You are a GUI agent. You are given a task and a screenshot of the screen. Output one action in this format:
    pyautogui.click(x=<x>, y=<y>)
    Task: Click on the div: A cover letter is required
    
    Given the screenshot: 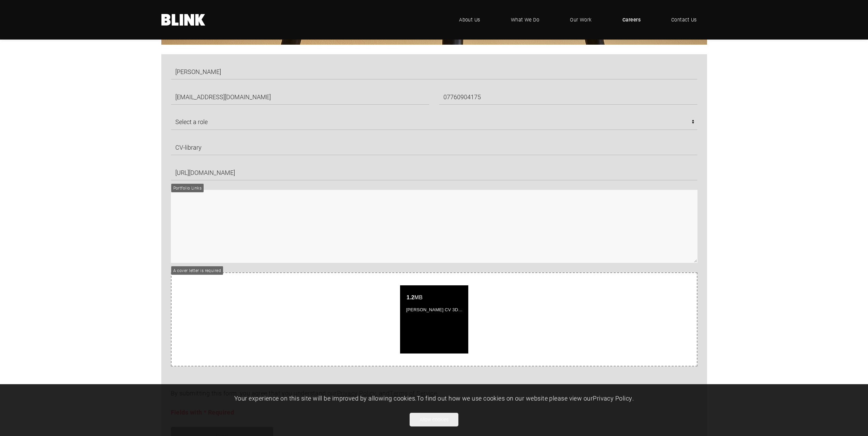 What is the action you would take?
    pyautogui.click(x=197, y=270)
    